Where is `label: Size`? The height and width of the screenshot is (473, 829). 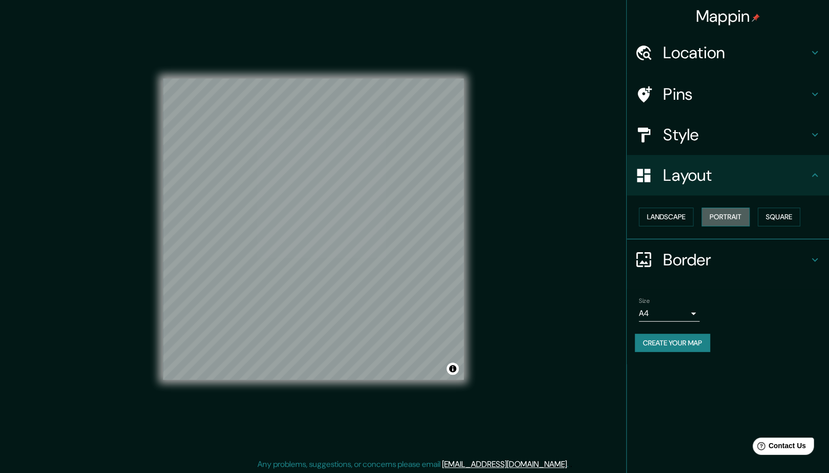 label: Size is located at coordinates (644, 300).